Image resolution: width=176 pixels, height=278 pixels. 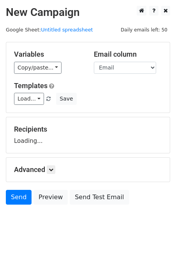 I want to click on h5: Variables, so click(x=48, y=54).